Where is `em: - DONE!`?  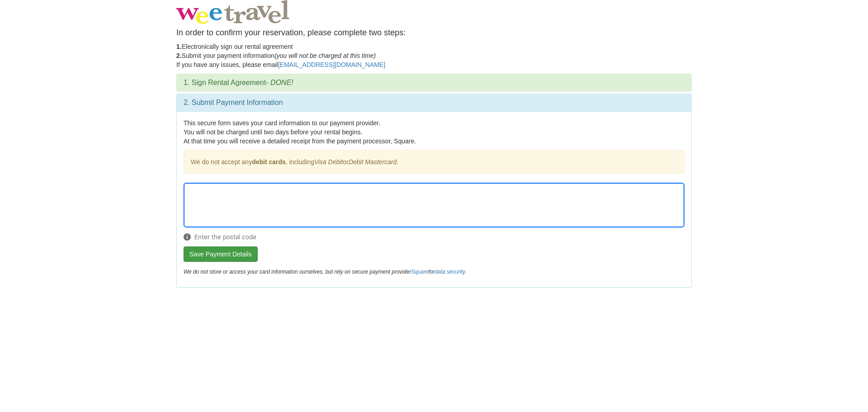 em: - DONE! is located at coordinates (279, 82).